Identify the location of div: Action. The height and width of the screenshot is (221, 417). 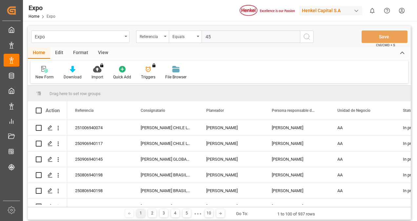
(52, 110).